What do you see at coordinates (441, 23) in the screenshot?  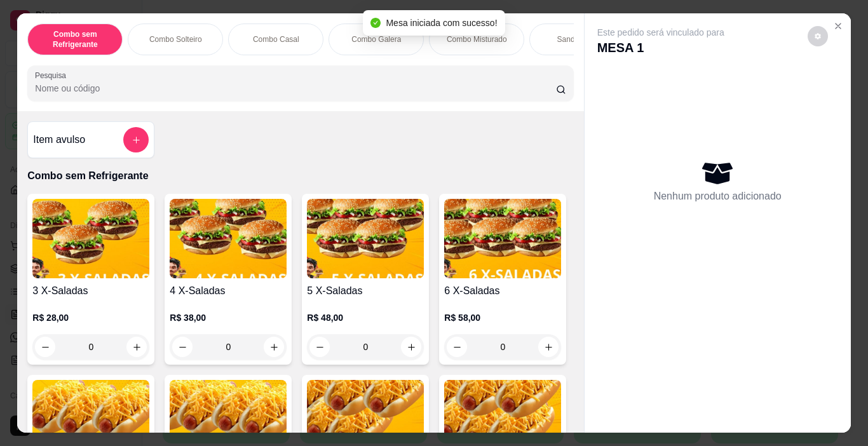 I see `span: Mesa iniciada com sucesso!` at bounding box center [441, 23].